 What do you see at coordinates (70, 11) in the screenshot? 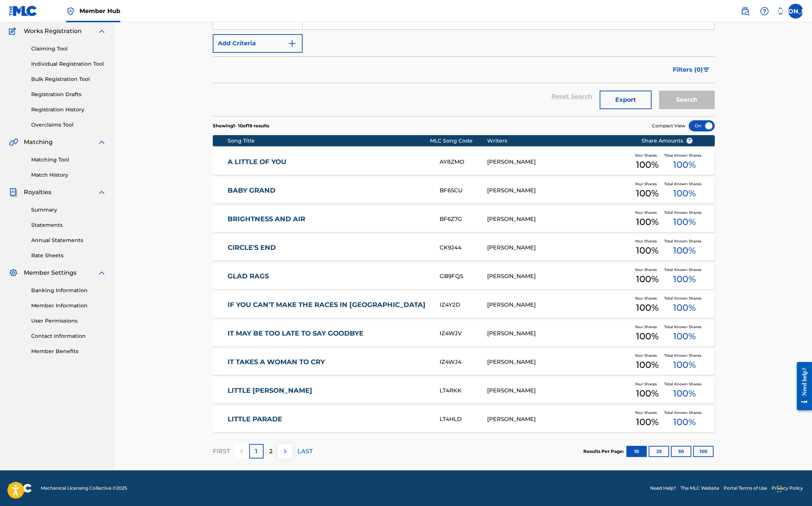
I see `img: Top Rightsholder` at bounding box center [70, 11].